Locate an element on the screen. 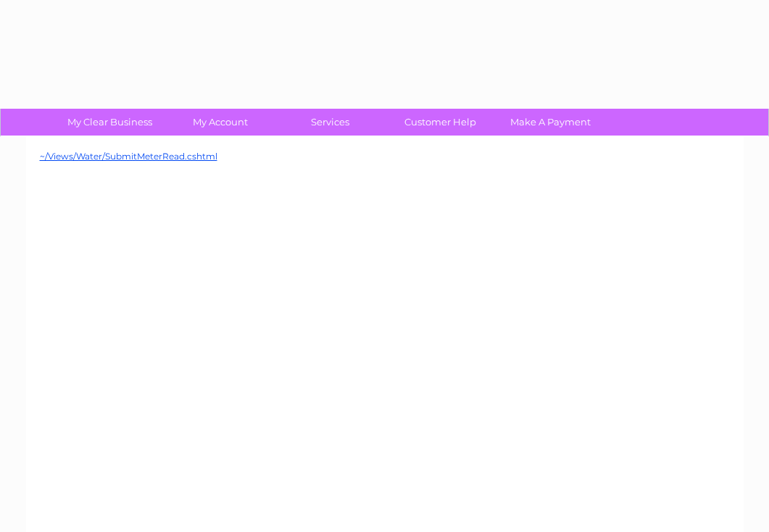  a: ~/Views/Water/SubmitMeterRead.cshtml is located at coordinates (128, 156).